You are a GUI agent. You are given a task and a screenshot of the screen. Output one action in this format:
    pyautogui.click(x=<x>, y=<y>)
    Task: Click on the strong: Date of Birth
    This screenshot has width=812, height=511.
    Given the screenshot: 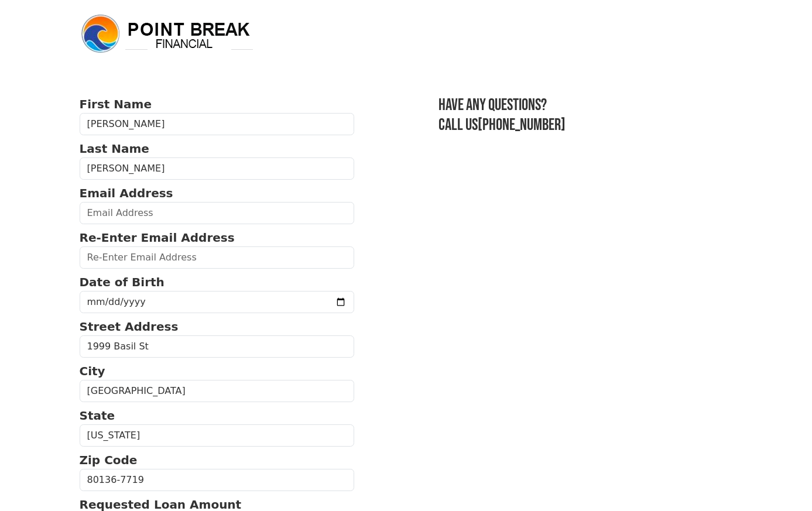 What is the action you would take?
    pyautogui.click(x=122, y=283)
    